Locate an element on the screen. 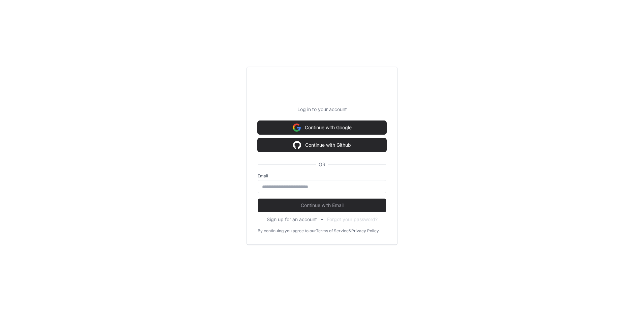  button: Continue with Email is located at coordinates (322, 206).